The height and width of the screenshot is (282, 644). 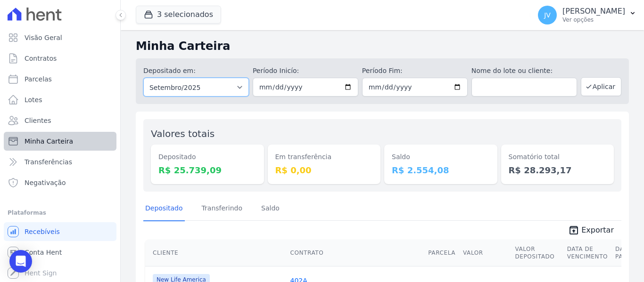 What do you see at coordinates (588, 253) in the screenshot?
I see `th: Data de Vencimento` at bounding box center [588, 253].